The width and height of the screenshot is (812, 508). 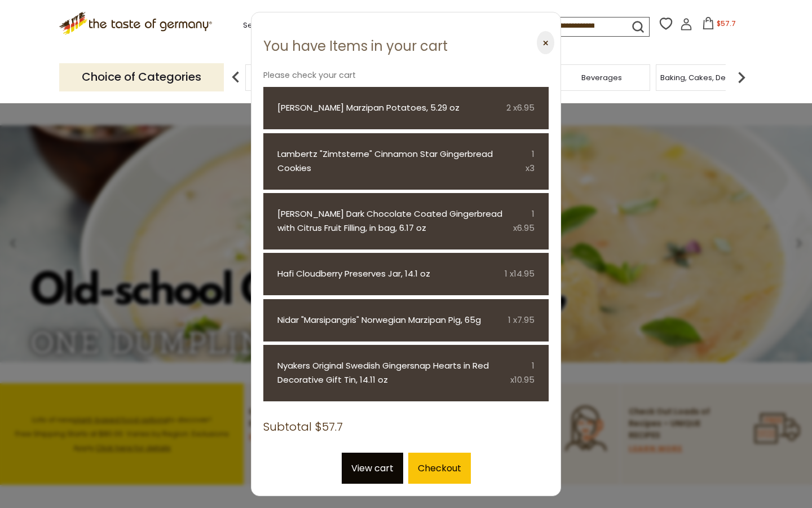 I want to click on button: $57.7, so click(x=719, y=25).